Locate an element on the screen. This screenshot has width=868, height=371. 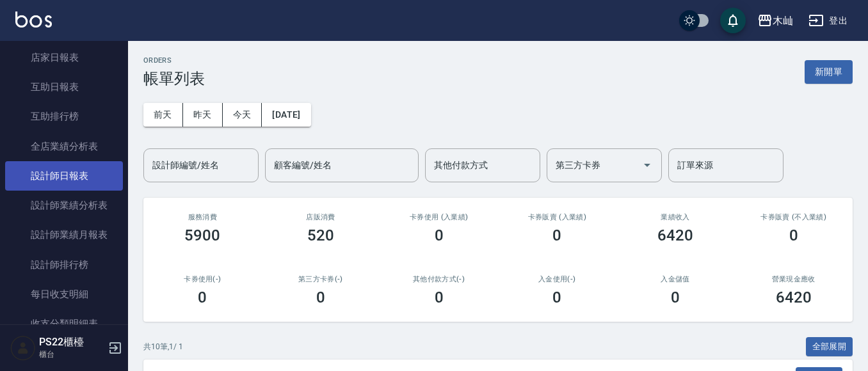
button: 昨天 is located at coordinates (203, 114).